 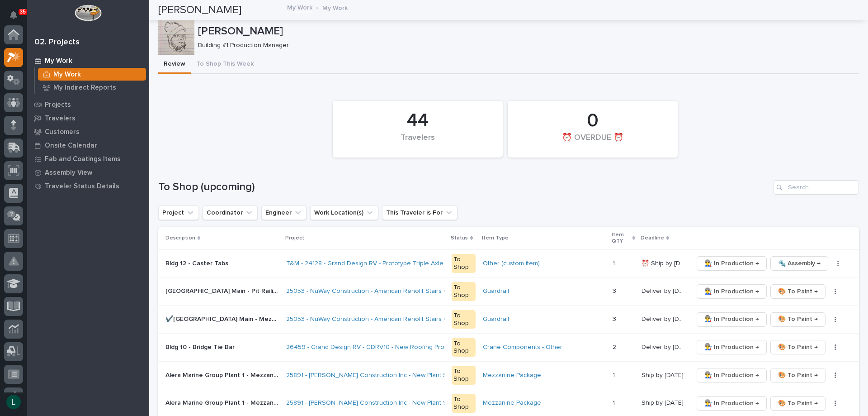 What do you see at coordinates (23, 12) in the screenshot?
I see `p: 35` at bounding box center [23, 12].